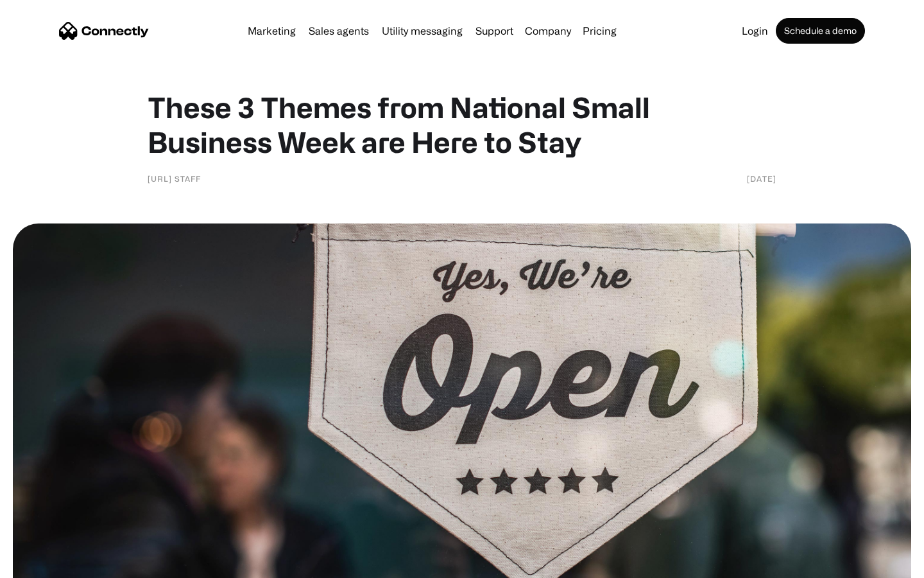  I want to click on a: Pricing, so click(599, 30).